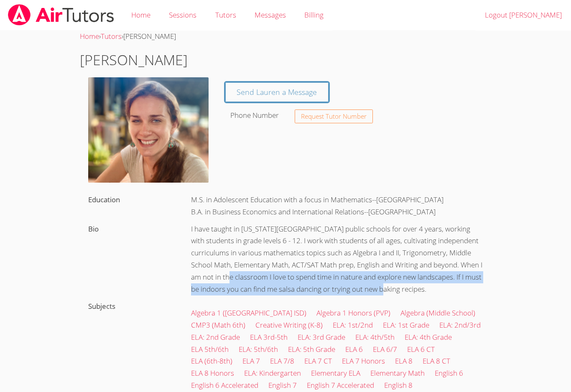 The image size is (571, 392). What do you see at coordinates (363, 361) in the screenshot?
I see `a: ELA 7 Honors` at bounding box center [363, 361].